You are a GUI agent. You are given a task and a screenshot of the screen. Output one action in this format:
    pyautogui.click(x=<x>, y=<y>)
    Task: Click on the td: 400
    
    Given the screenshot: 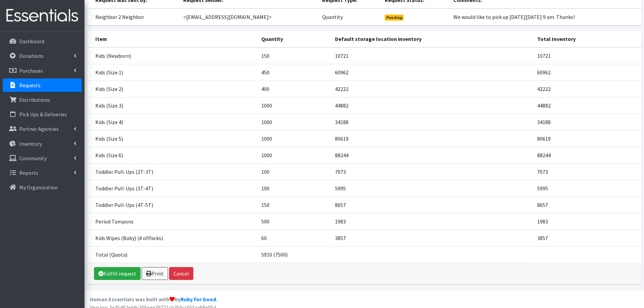 What is the action you would take?
    pyautogui.click(x=294, y=89)
    